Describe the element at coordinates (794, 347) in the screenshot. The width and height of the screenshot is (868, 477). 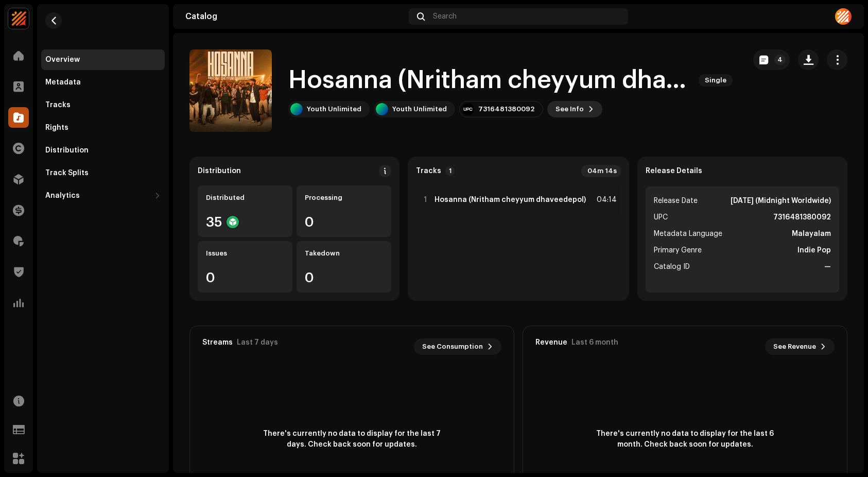
I see `span: See Revenue` at that location.